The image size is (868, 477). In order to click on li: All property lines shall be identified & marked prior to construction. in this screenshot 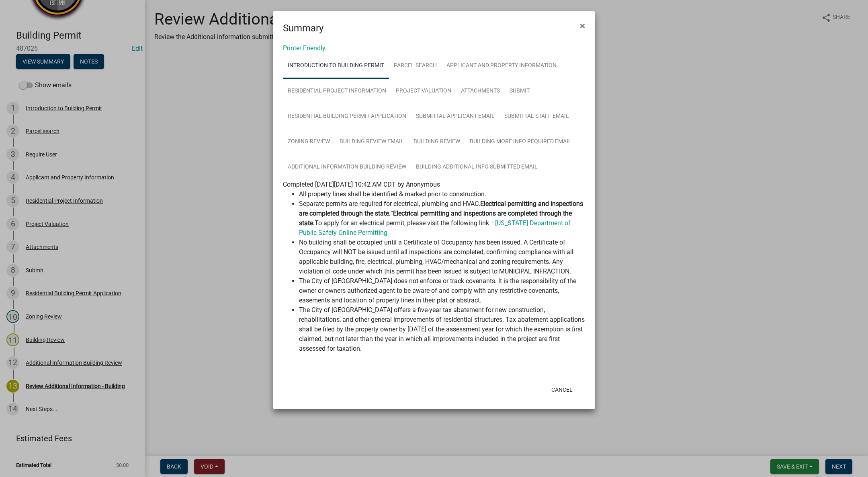, I will do `click(442, 194)`.